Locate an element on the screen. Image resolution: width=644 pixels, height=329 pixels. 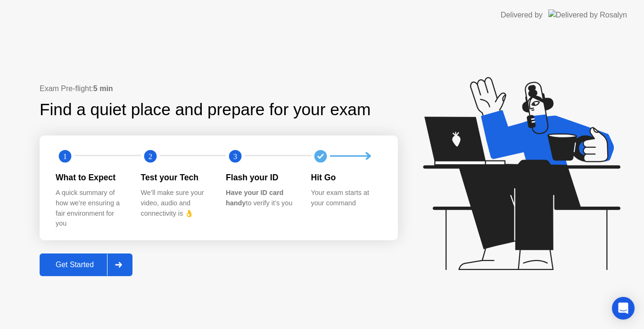
div: A quick summary of how we’re ensuring a fair environment for you is located at coordinates (91, 208).